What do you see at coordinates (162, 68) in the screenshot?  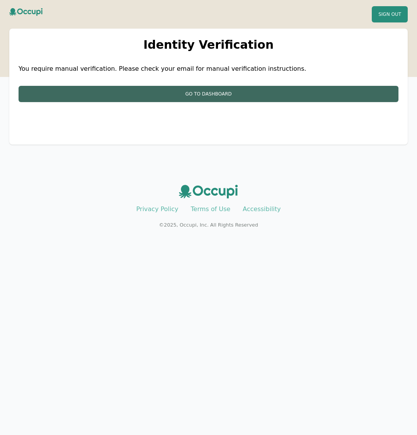 I see `span: You require manual verification. Please check your email for manual verification instructions.` at bounding box center [162, 68].